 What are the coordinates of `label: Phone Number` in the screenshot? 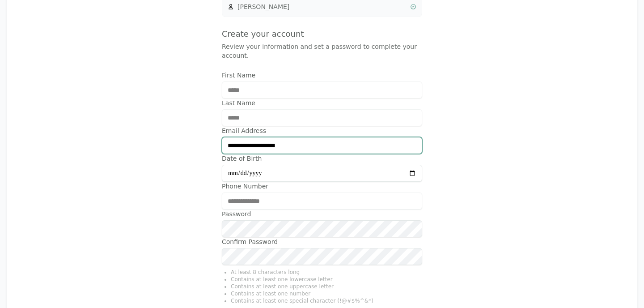 It's located at (322, 186).